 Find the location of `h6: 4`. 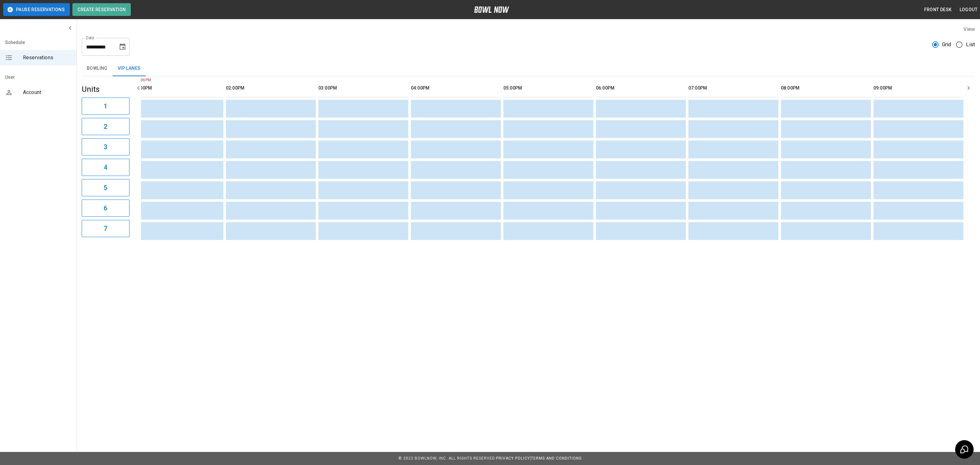

h6: 4 is located at coordinates (105, 168).